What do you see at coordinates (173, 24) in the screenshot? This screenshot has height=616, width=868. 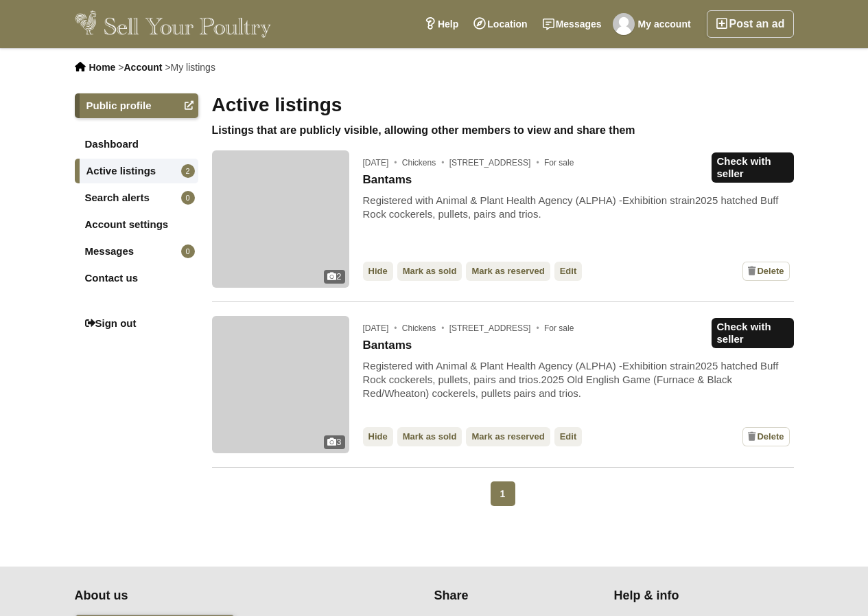 I see `img: Sell Your Poultry` at bounding box center [173, 24].